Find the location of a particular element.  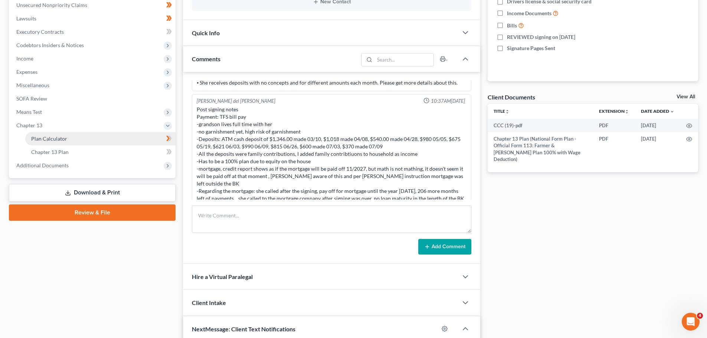

a: Executory Contracts is located at coordinates (93, 32).